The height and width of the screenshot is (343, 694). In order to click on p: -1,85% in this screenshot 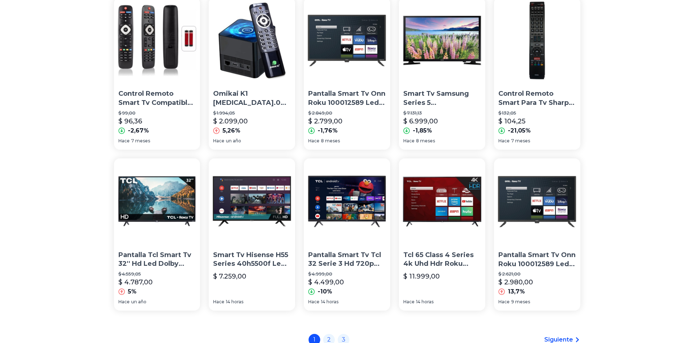, I will do `click(422, 131)`.